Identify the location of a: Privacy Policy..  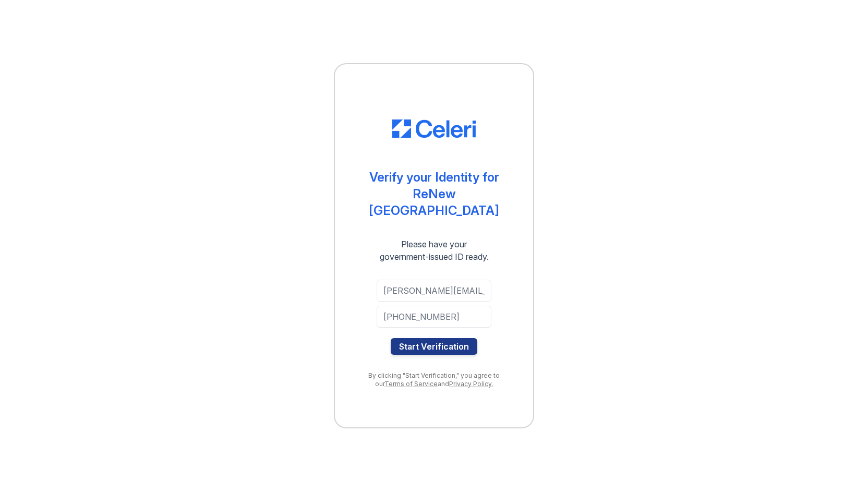
(471, 384).